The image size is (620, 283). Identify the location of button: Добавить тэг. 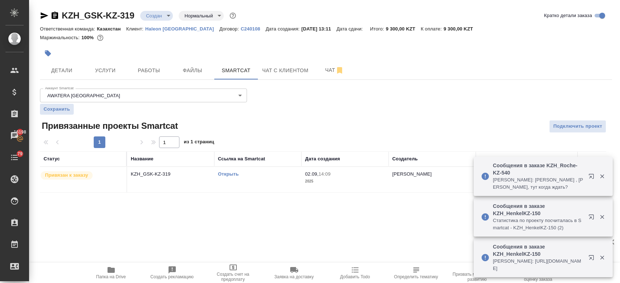
(48, 53).